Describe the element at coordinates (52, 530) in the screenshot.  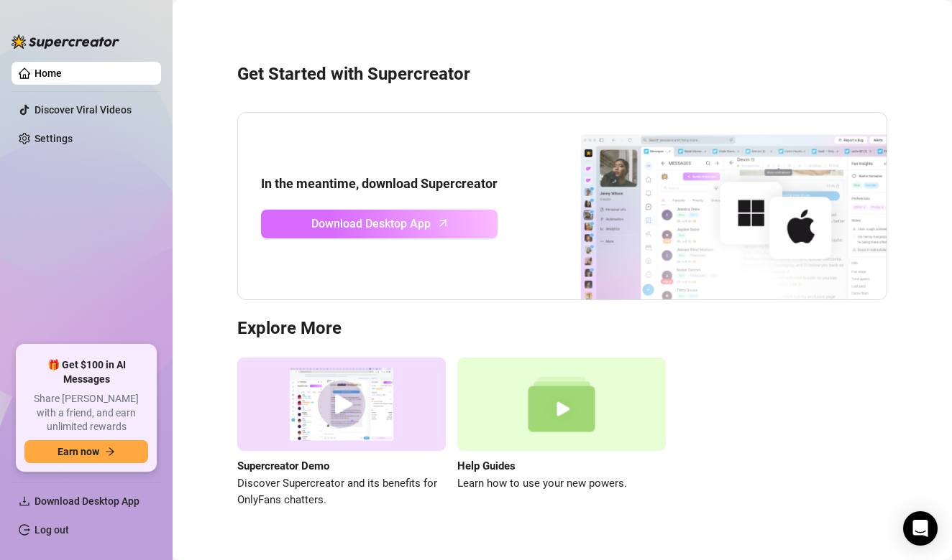
I see `a: Log out` at that location.